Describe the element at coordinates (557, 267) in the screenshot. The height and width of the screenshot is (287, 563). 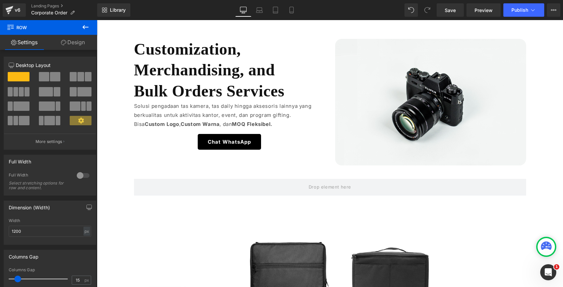
I see `span: 1` at that location.